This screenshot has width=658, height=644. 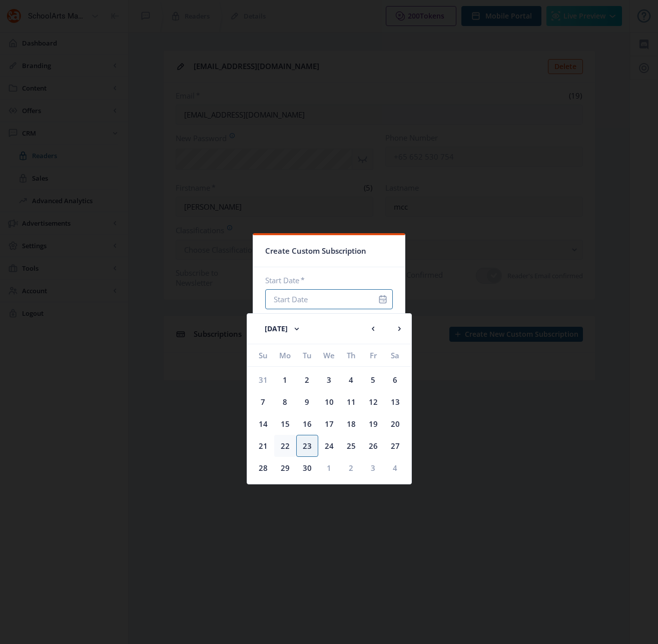 What do you see at coordinates (395, 380) in the screenshot?
I see `div: 6` at bounding box center [395, 380].